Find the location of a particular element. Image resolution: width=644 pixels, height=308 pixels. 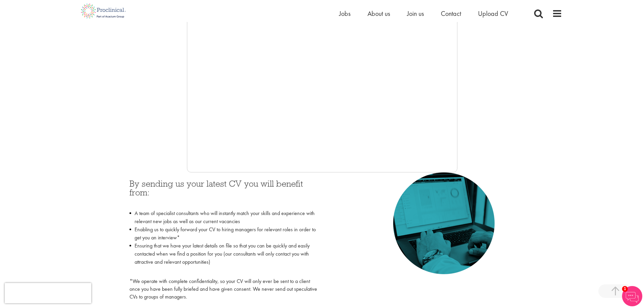

a: Join us is located at coordinates (416, 13).